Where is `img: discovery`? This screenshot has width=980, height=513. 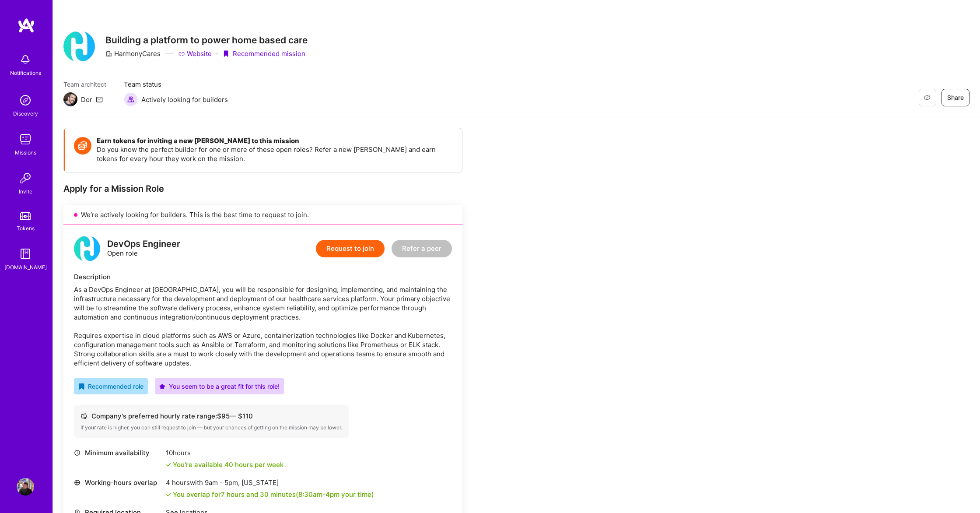
img: discovery is located at coordinates (25, 100).